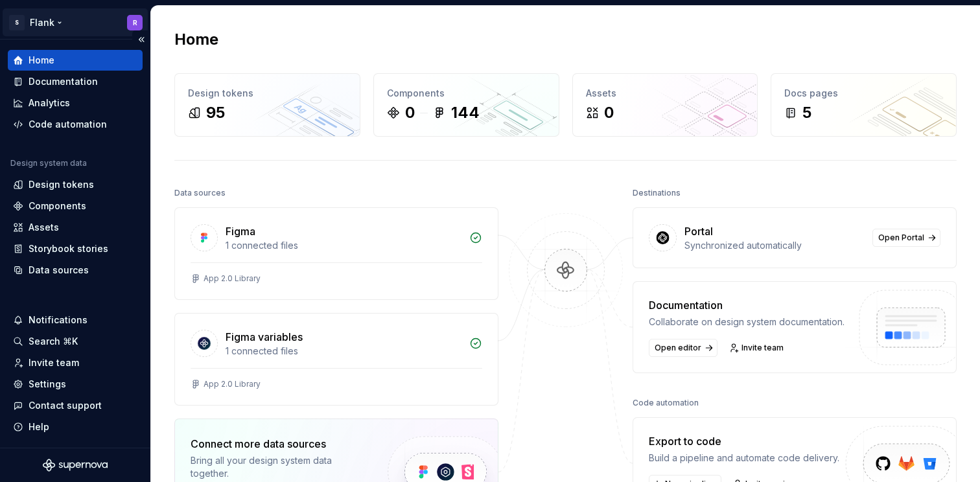 The width and height of the screenshot is (980, 482). Describe the element at coordinates (806, 112) in the screenshot. I see `div: 5` at that location.